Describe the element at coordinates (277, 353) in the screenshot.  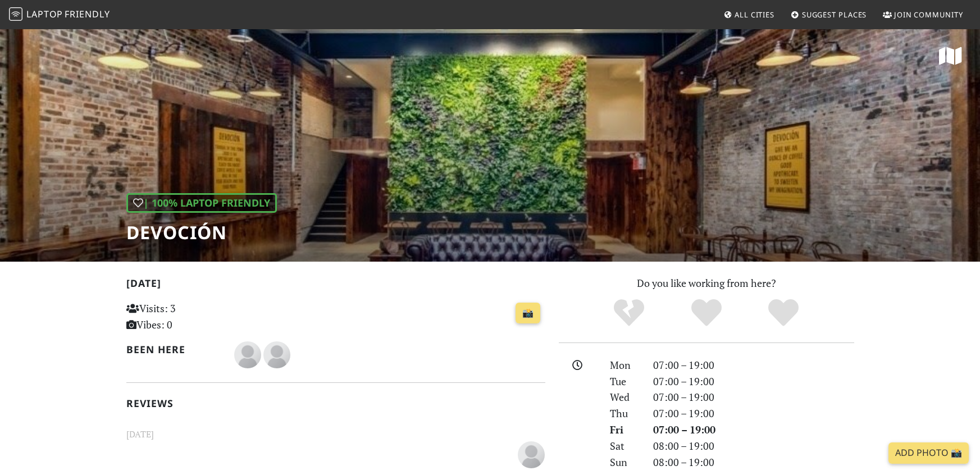
I see `span: Tomasz` at that location.